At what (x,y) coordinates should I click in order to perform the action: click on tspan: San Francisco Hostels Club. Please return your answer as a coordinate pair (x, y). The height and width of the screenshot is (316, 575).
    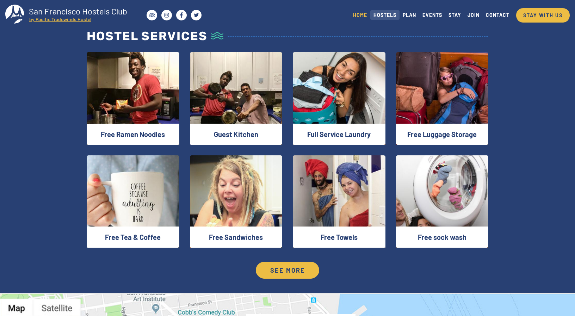
    Looking at the image, I should click on (78, 11).